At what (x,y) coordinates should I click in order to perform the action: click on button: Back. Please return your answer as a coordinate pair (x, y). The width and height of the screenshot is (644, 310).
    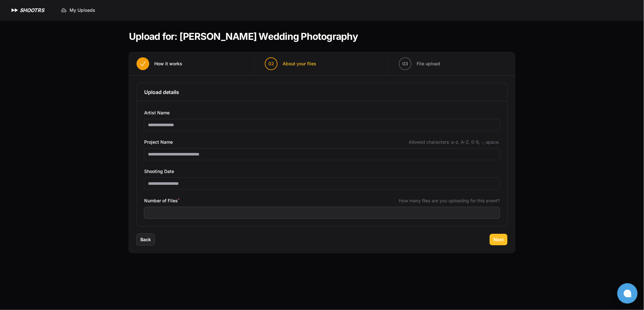
    Looking at the image, I should click on (146, 239).